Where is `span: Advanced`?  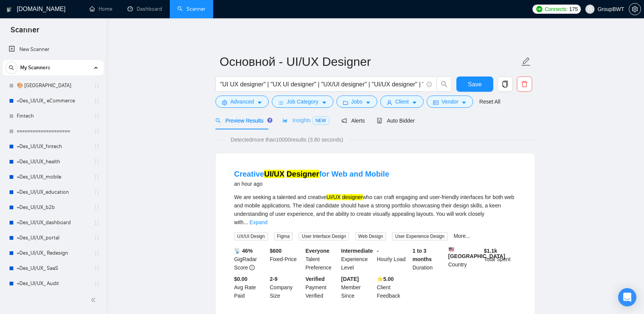
span: Advanced is located at coordinates (242, 102).